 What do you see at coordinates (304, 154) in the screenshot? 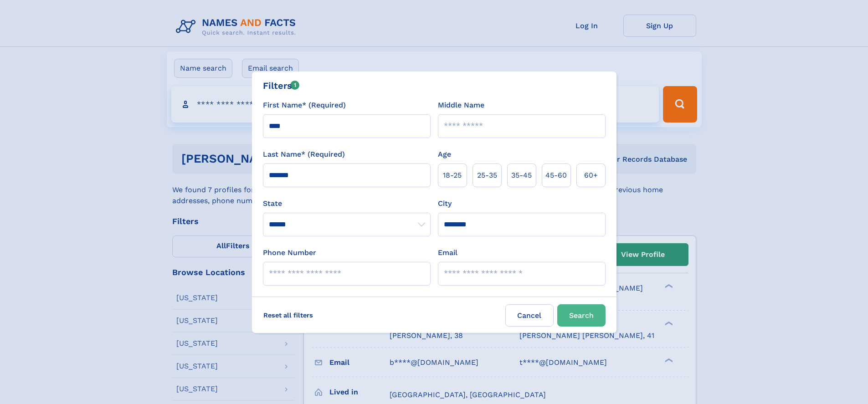
I see `label: Last Name* (Required)` at bounding box center [304, 154].